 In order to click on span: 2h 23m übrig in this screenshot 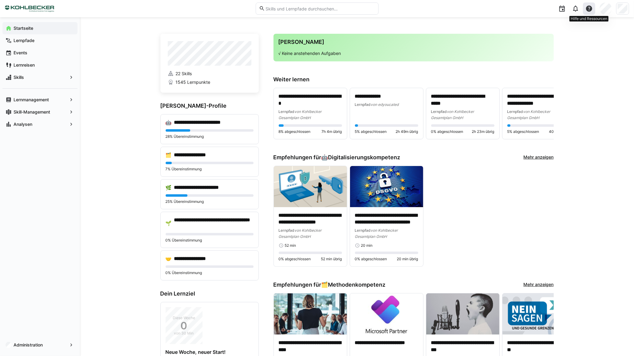, I will do `click(483, 132)`.